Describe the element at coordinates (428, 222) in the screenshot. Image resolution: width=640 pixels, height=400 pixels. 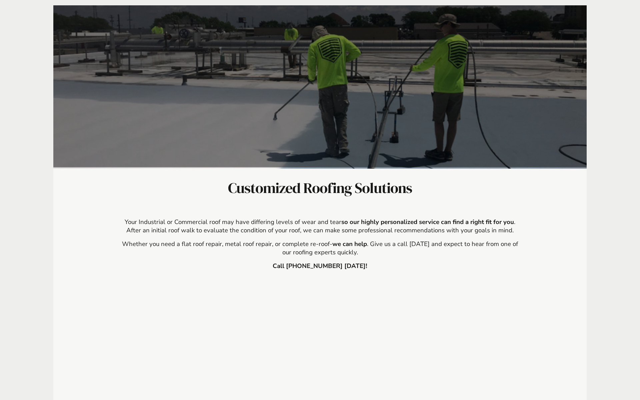
I see `strong: so our highly personalized service can find a right fit for you` at that location.